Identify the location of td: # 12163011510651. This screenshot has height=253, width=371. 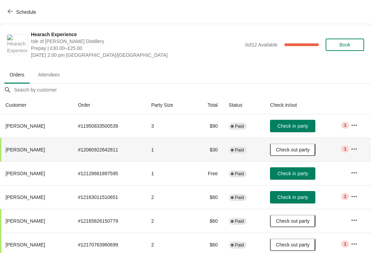
(109, 197).